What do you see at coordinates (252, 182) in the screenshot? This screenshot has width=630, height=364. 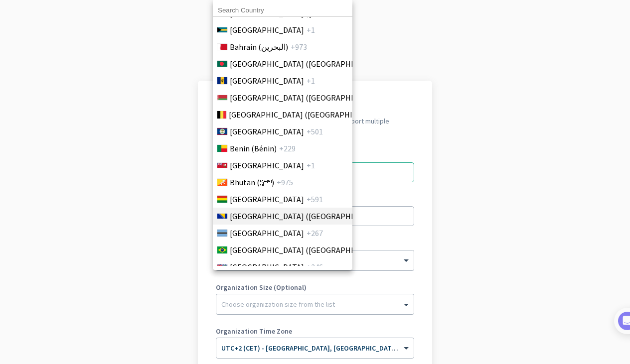 I see `span: Bhutan (འབྲུག)` at bounding box center [252, 182].